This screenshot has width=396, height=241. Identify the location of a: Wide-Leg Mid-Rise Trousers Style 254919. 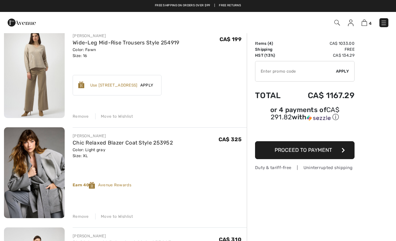
(126, 42).